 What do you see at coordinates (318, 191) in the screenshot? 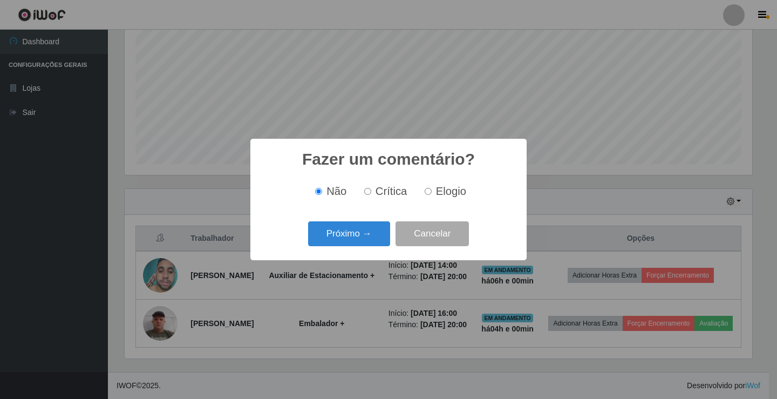
I see `input: Não` at bounding box center [318, 191].